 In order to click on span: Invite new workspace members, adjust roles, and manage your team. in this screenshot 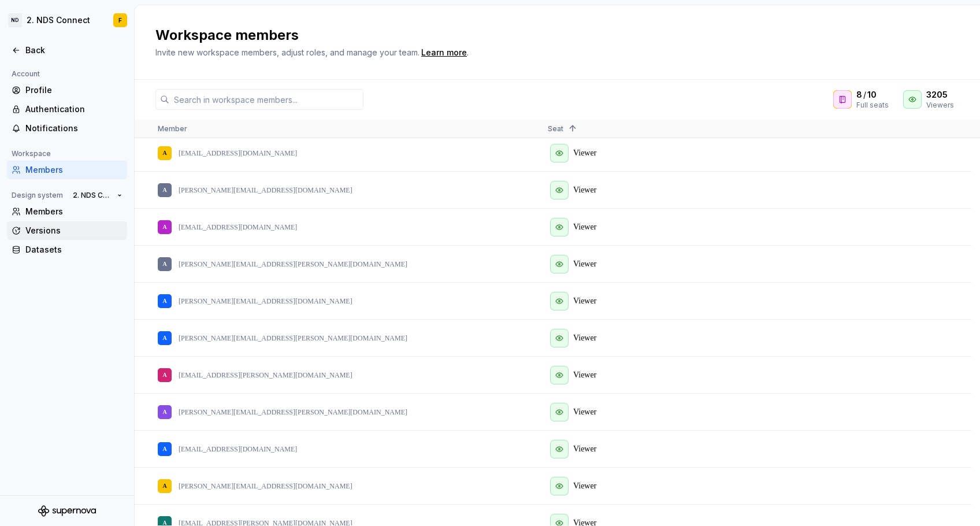, I will do `click(287, 52)`.